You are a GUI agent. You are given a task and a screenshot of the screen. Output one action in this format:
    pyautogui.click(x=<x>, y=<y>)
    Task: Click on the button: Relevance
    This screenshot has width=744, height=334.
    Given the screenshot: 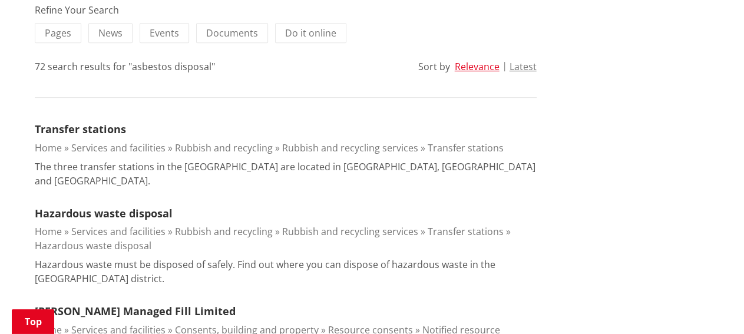 What is the action you would take?
    pyautogui.click(x=477, y=67)
    